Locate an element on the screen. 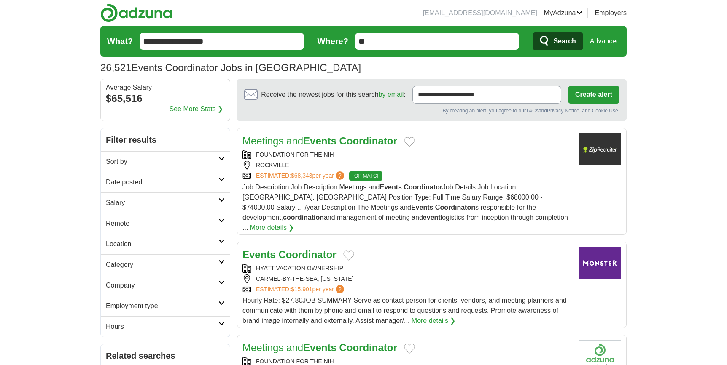  h2: Related searches is located at coordinates (165, 356).